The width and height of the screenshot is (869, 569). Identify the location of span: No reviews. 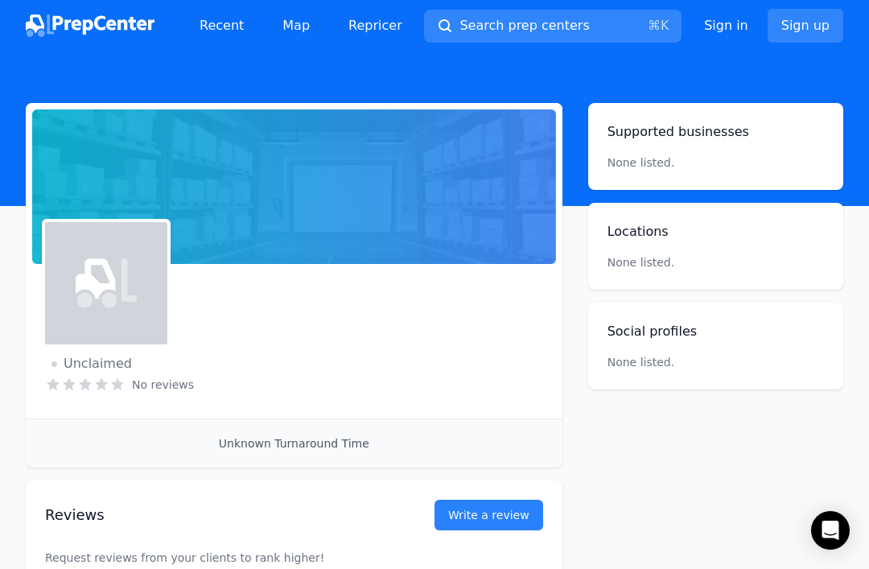
(162, 384).